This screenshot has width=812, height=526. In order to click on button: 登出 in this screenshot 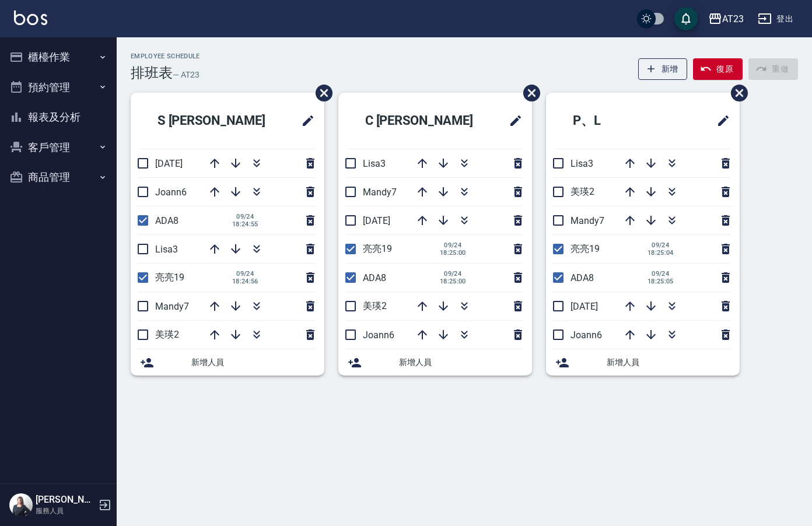, I will do `click(775, 19)`.